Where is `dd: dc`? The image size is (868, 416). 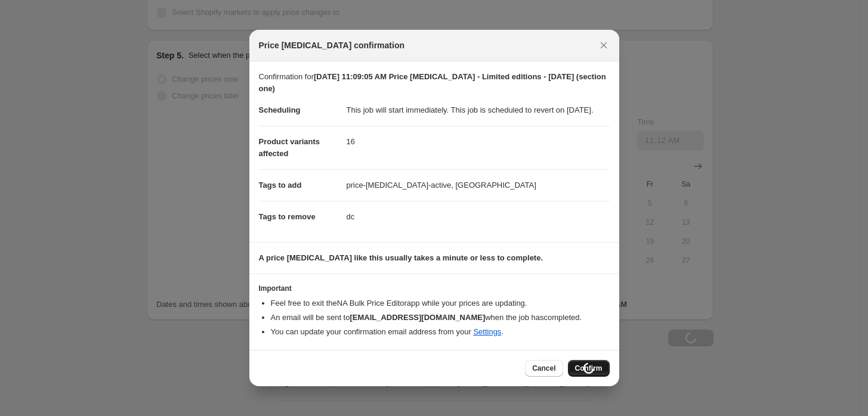
dd: dc is located at coordinates (478, 217).